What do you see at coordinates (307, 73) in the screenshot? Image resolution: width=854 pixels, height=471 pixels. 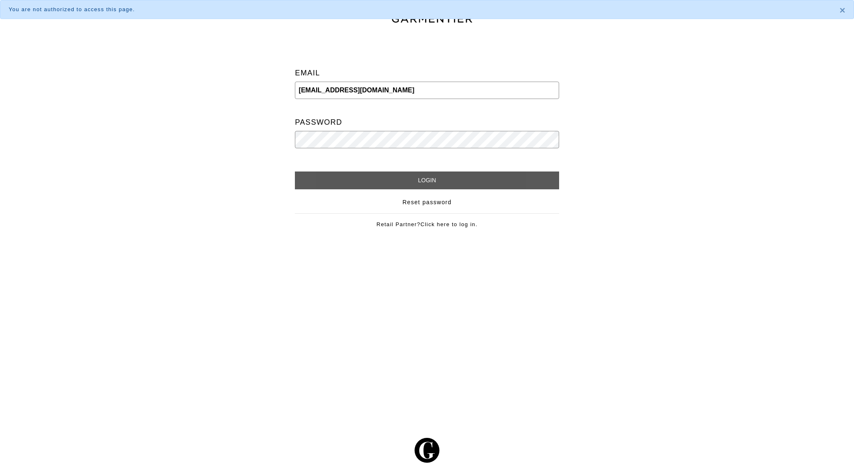 I see `label: Email` at bounding box center [307, 73].